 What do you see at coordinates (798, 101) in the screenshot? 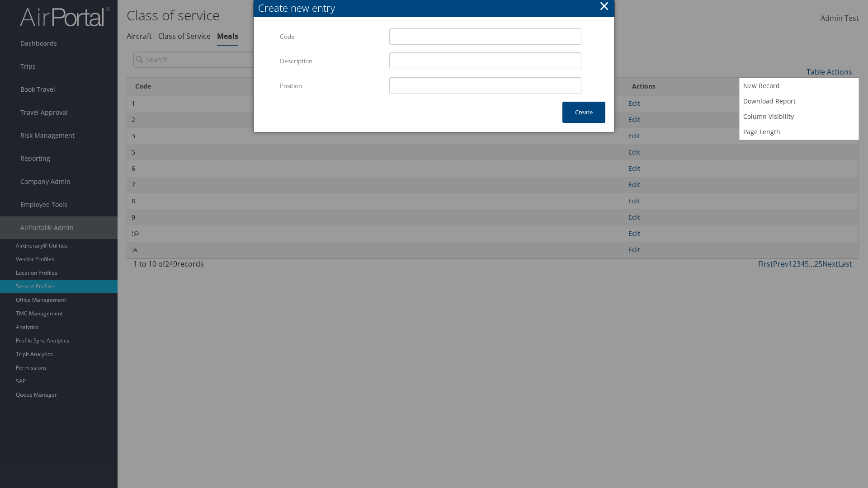
I see `a: Download Report` at bounding box center [798, 101].